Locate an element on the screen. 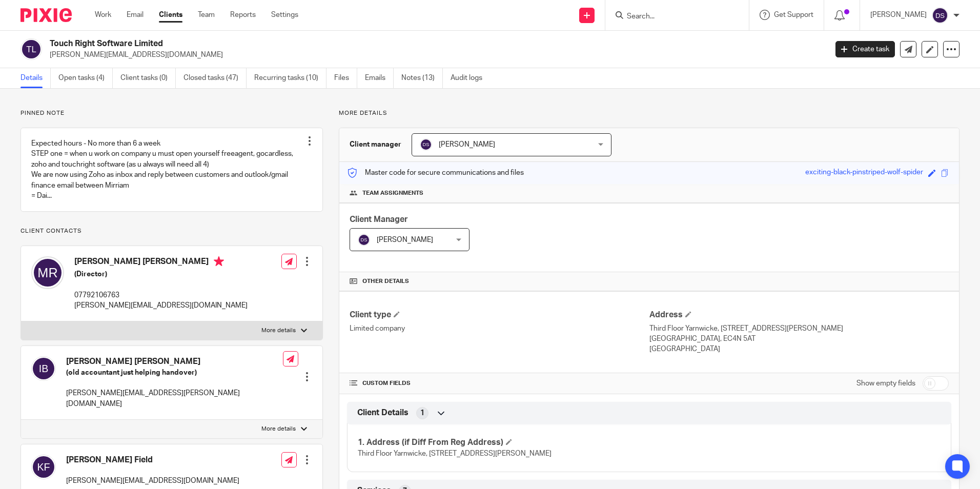 This screenshot has width=980, height=489. input: Search is located at coordinates (672, 17).